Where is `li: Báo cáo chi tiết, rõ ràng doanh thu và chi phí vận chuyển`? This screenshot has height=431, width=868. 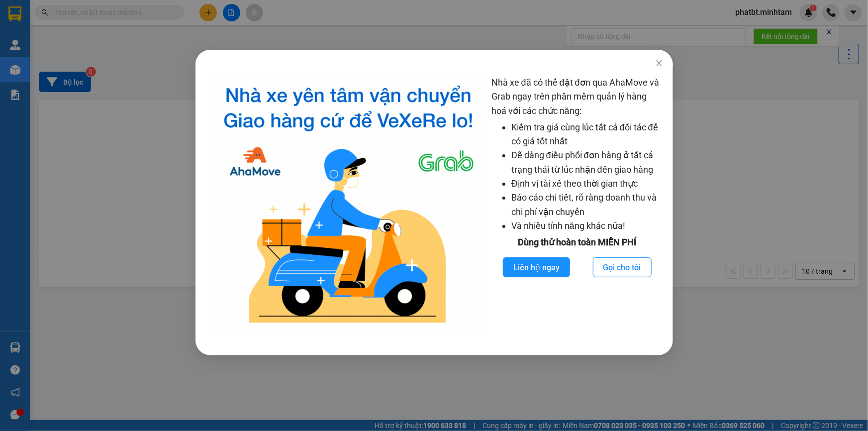
li: Báo cáo chi tiết, rõ ràng doanh thu và chi phí vận chuyển is located at coordinates (586, 204).